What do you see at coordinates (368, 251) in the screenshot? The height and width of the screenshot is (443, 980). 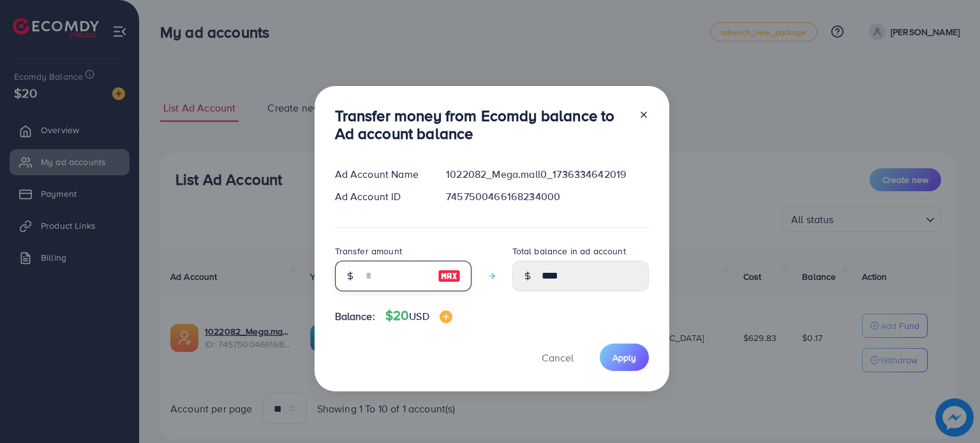 I see `label: Transfer amount` at bounding box center [368, 251].